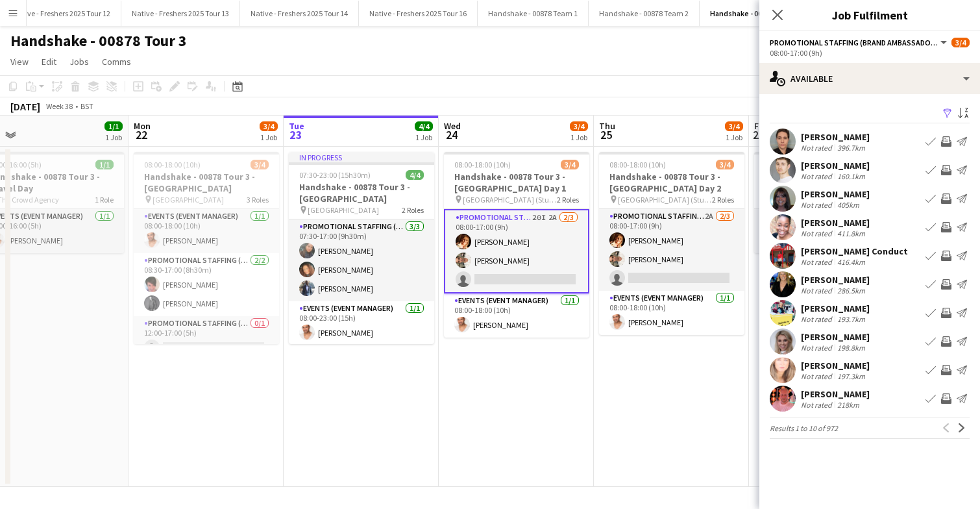  What do you see at coordinates (79, 62) in the screenshot?
I see `a: Jobs` at bounding box center [79, 62].